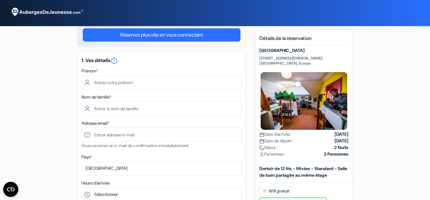  Describe the element at coordinates (269, 147) in the screenshot. I see `span: Séjour :` at that location.